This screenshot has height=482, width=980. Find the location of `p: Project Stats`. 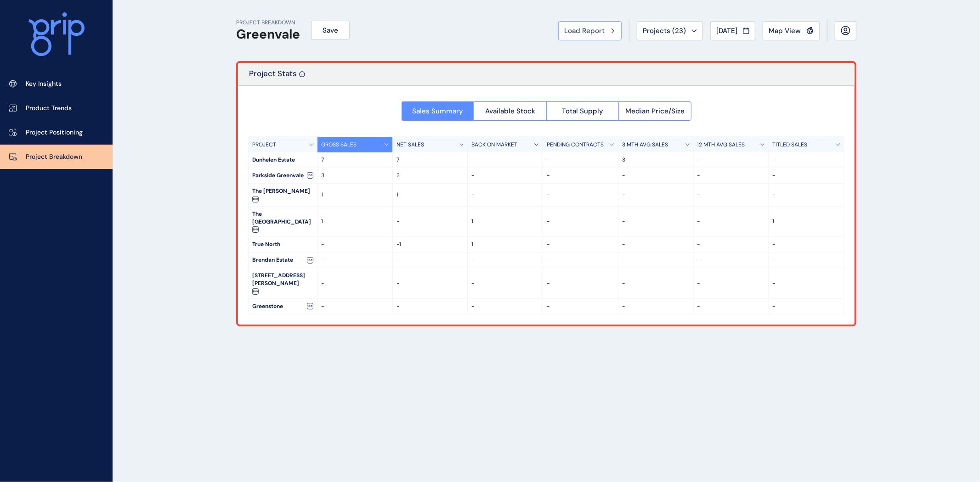

p: Project Stats is located at coordinates (273, 77).